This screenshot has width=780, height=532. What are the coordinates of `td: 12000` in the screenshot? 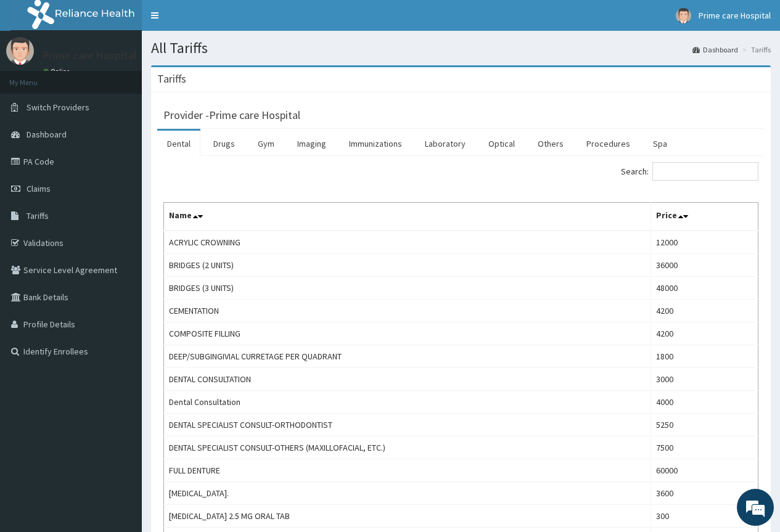 It's located at (705, 242).